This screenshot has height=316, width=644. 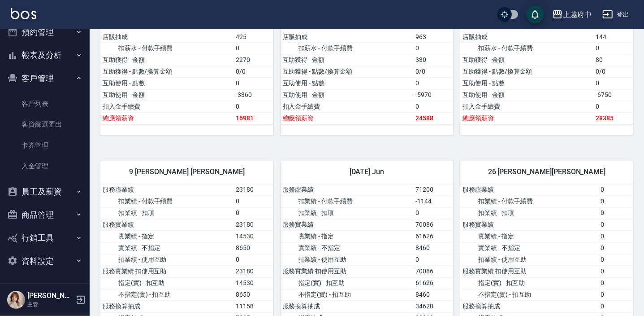 What do you see at coordinates (253, 190) in the screenshot?
I see `td: 23180` at bounding box center [253, 190].